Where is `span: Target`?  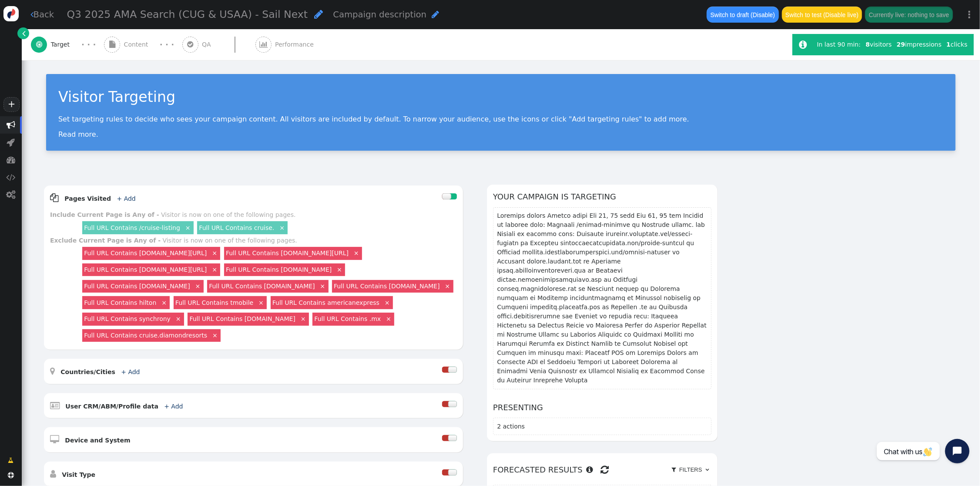
span: Target is located at coordinates (62, 44).